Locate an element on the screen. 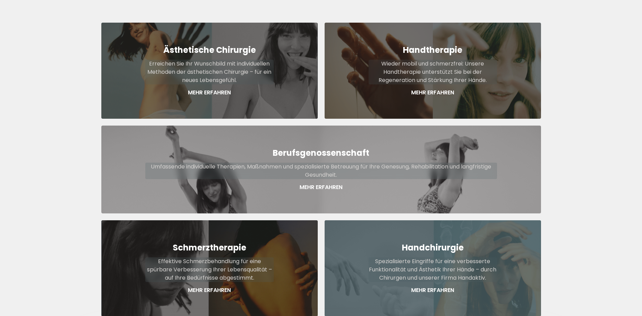 The height and width of the screenshot is (316, 642). a: Ästhetische ChirurgieErreichen Sie Ihr Wunschbild mit individuellen Methoden der ästhetischen Chi... is located at coordinates (209, 71).